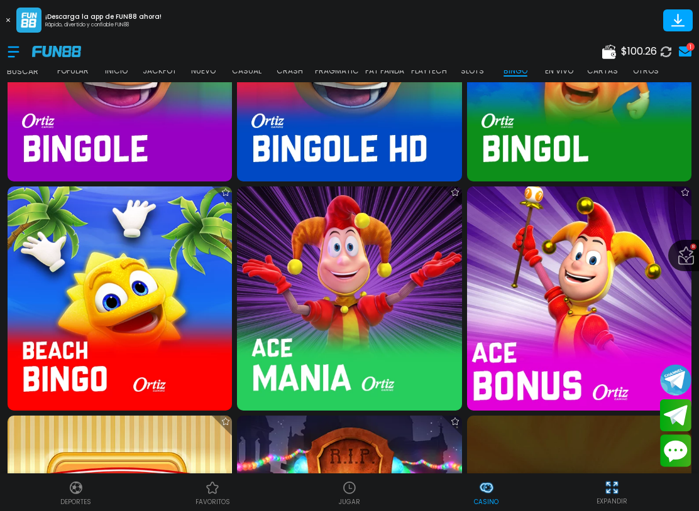  What do you see at coordinates (349, 298) in the screenshot?
I see `img: Ace Mania` at bounding box center [349, 298].